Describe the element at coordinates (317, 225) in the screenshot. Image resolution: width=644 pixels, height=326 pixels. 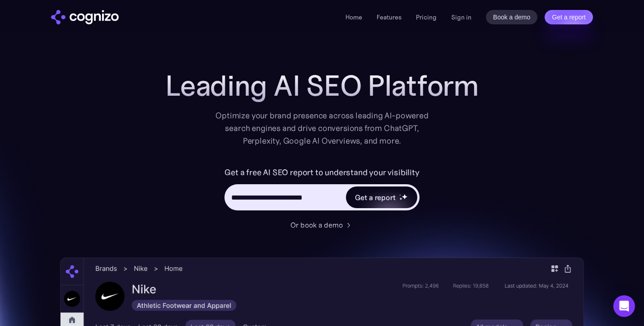
I see `div: Or book a demo` at that location.